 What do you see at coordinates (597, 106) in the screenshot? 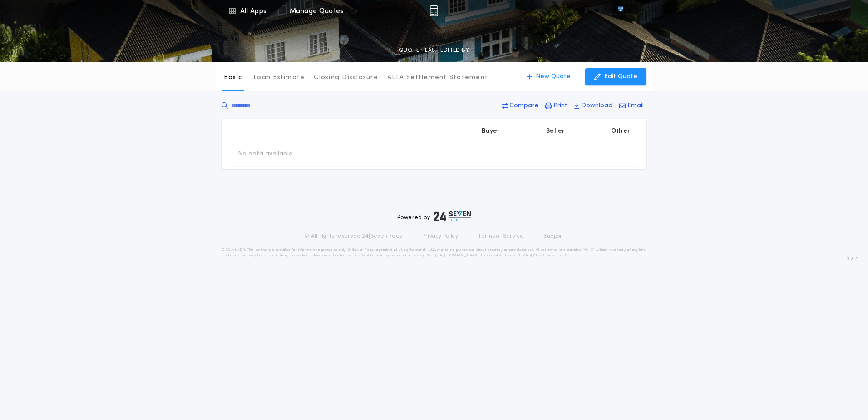
I see `p: Download` at bounding box center [597, 106].